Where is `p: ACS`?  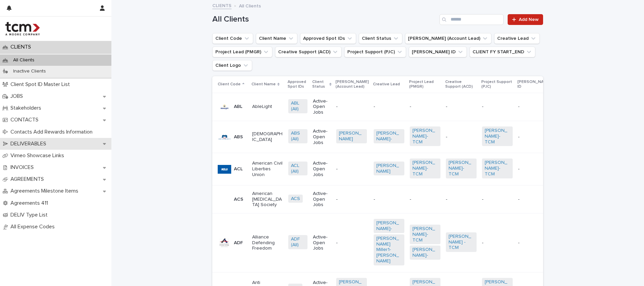 p: ACS is located at coordinates (239, 199).